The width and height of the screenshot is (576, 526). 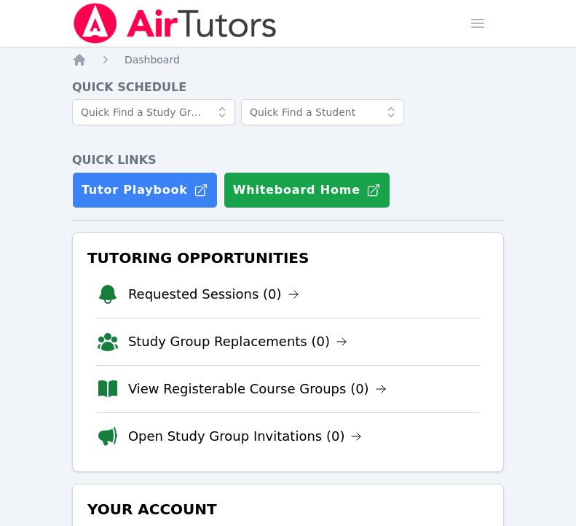 What do you see at coordinates (288, 258) in the screenshot?
I see `h3: Tutoring Opportunities` at bounding box center [288, 258].